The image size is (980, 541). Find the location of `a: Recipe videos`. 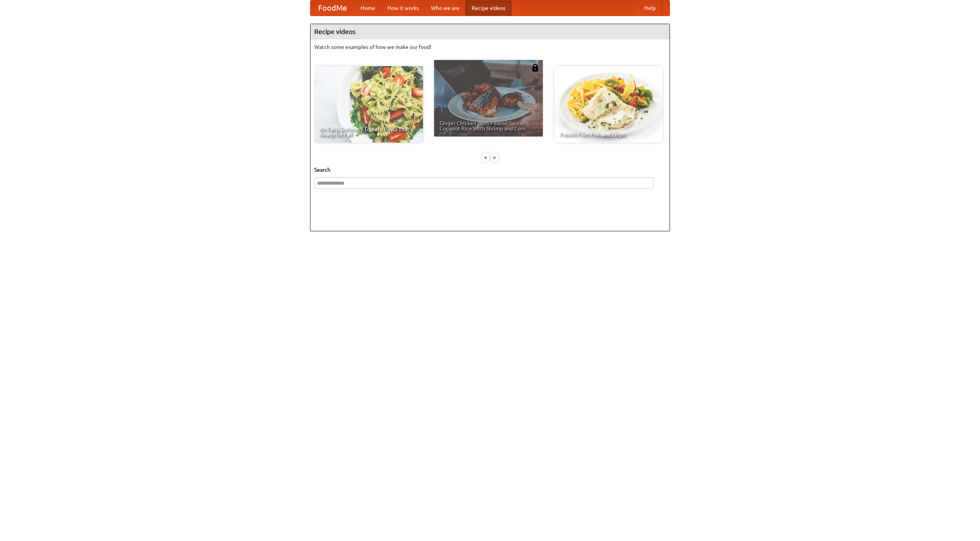

a: Recipe videos is located at coordinates (488, 8).